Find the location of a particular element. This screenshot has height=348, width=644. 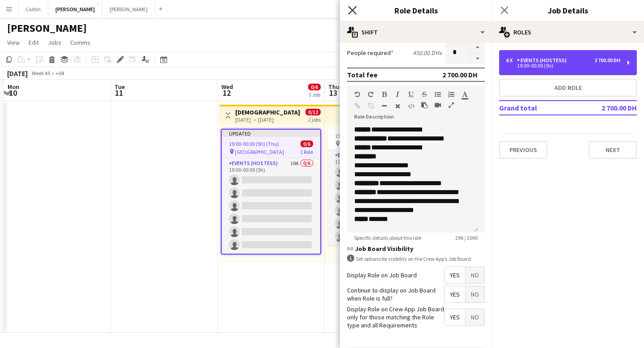

div: Events (Hostess) is located at coordinates (543, 60).